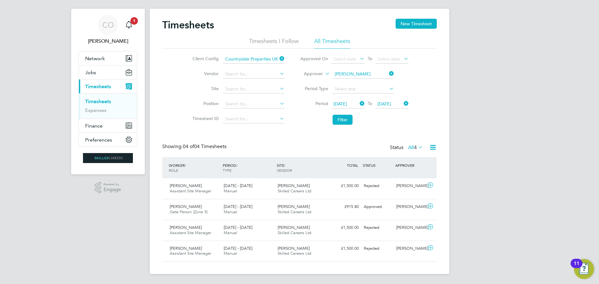 Image resolution: width=599 pixels, height=284 pixels. Describe the element at coordinates (314, 89) in the screenshot. I see `label: Period Type` at that location.